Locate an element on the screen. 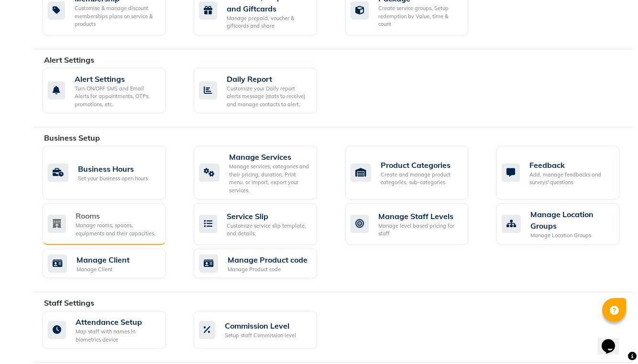 The height and width of the screenshot is (364, 638). div: Add, manage feedbacks and surveys' questions is located at coordinates (571, 178).